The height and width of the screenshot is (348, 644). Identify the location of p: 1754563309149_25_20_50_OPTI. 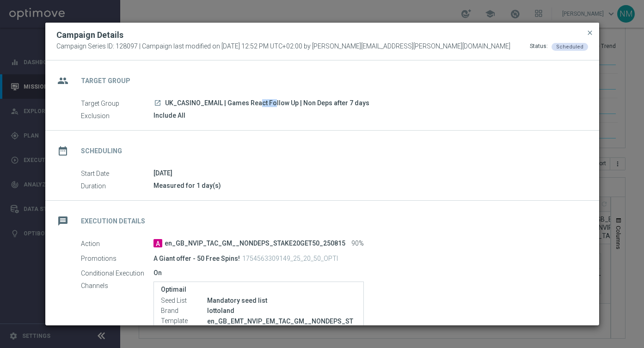
(290, 259).